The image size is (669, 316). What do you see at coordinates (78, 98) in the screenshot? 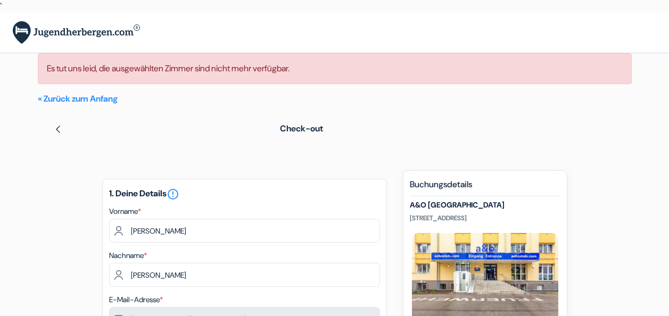
I see `a: « Zurück zum Anfang` at bounding box center [78, 98].